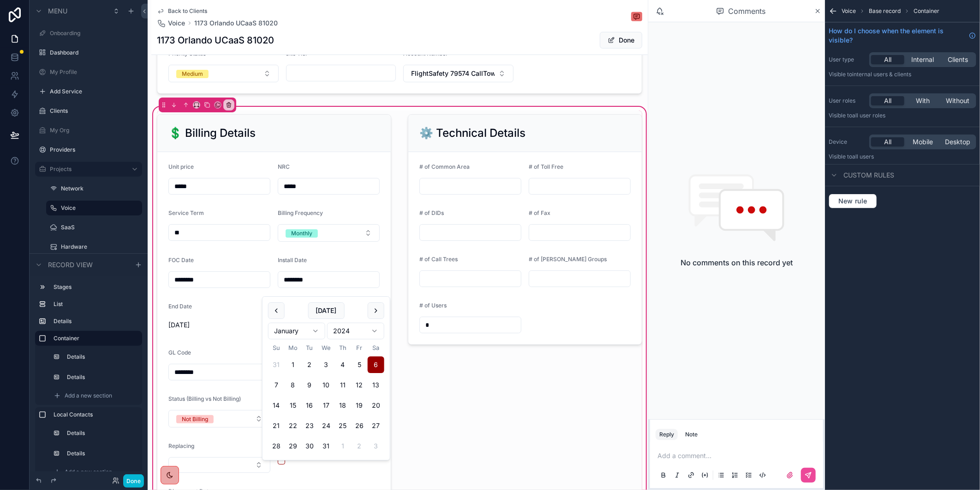 This screenshot has height=490, width=980. I want to click on button: Saturday, January 6th, 2024, selected, so click(376, 364).